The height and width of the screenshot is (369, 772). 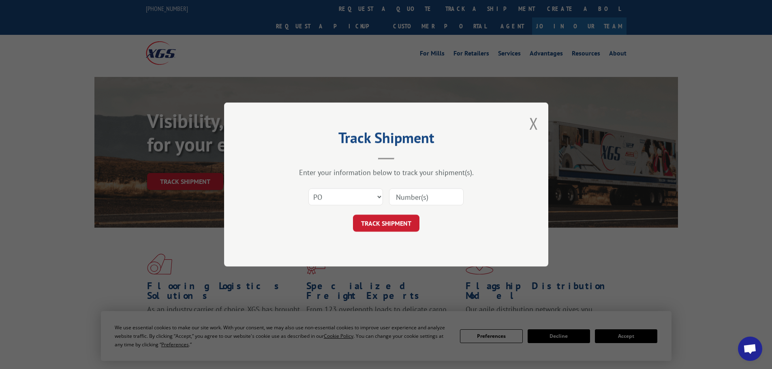 I want to click on h2: Track Shipment, so click(x=386, y=140).